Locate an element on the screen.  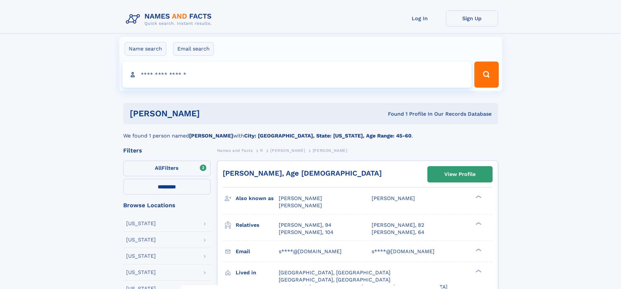
span: R is located at coordinates (262, 151).